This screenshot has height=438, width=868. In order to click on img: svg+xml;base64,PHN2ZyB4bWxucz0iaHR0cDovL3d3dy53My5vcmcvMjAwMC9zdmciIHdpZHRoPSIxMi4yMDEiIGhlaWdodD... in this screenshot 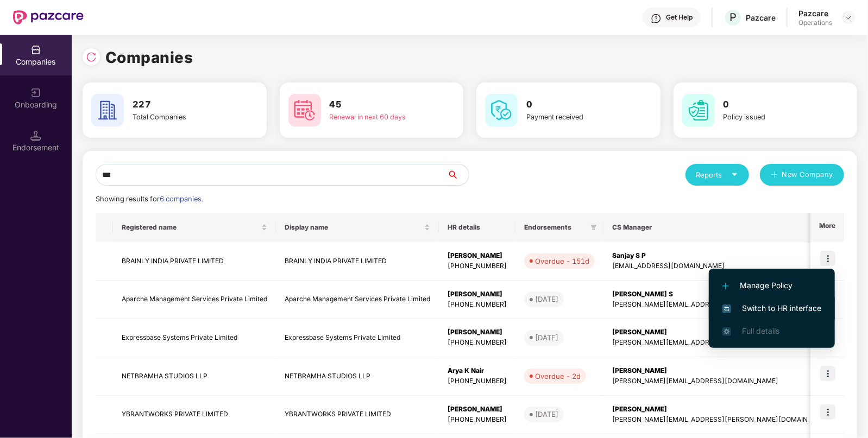, I will do `click(726, 286)`.